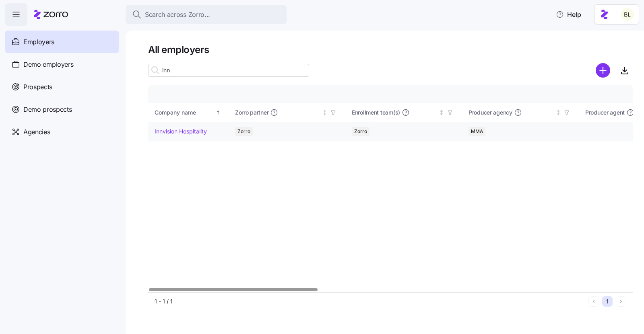  I want to click on th: Company nameSorted ascending, so click(188, 113).